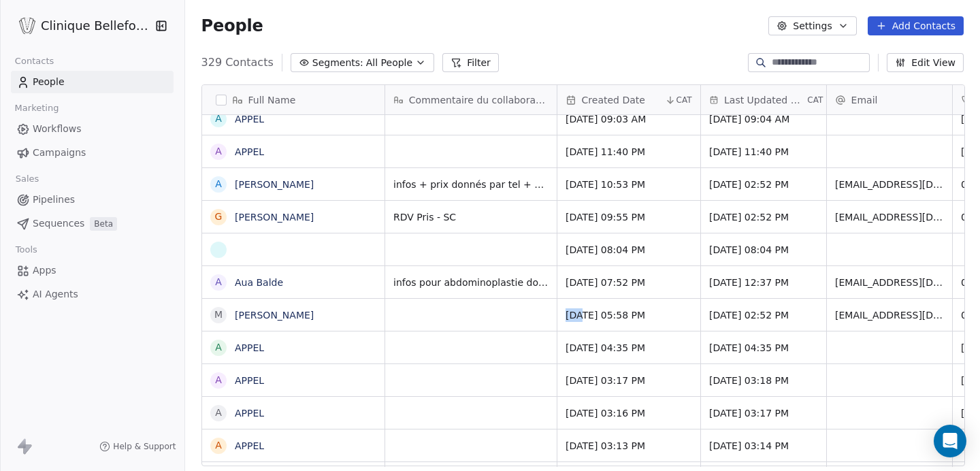 The image size is (980, 471). I want to click on span: Pipelines, so click(54, 199).